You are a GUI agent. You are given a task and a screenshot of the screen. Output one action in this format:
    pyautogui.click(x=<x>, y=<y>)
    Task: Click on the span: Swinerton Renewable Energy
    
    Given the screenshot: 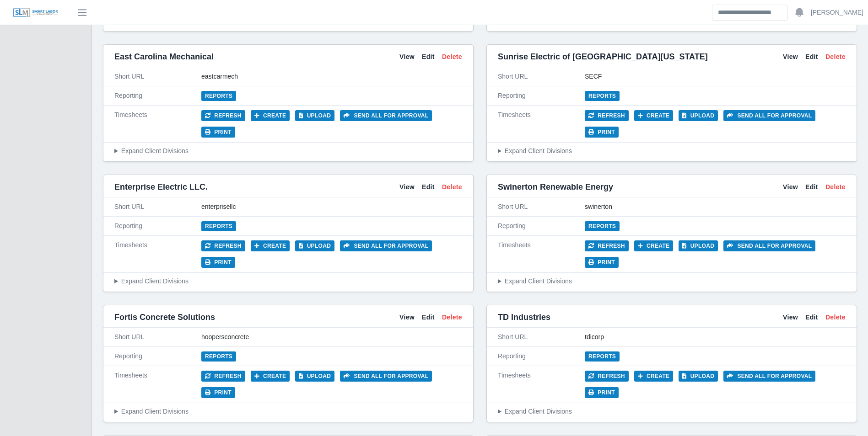 What is the action you would take?
    pyautogui.click(x=556, y=187)
    